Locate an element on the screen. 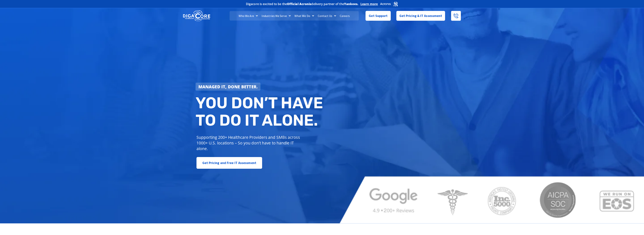 The height and width of the screenshot is (235, 644). h2: Digacore is excited to be the delivery partner of the is located at coordinates (302, 4).